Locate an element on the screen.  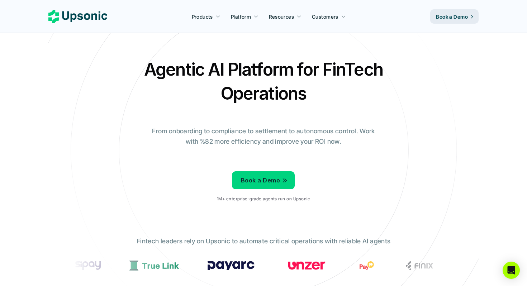
p: 1M+ enterprise-grade agents run on Upsonic is located at coordinates (263, 199).